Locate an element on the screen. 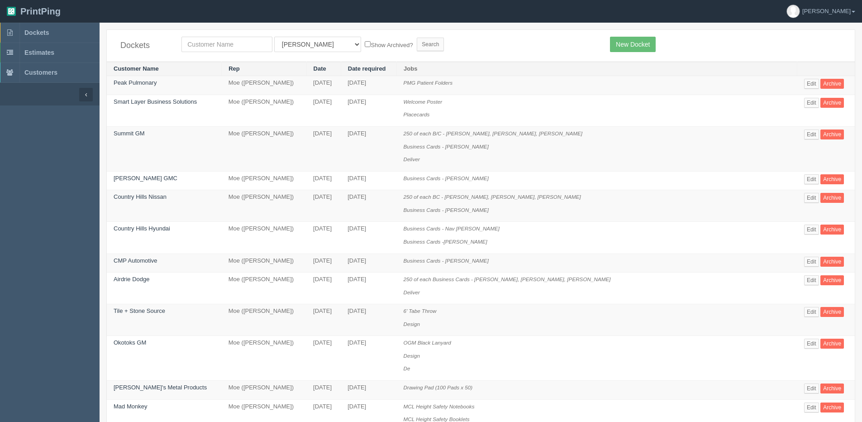 This screenshot has width=862, height=422. a: Tile + Stone Source is located at coordinates (139, 310).